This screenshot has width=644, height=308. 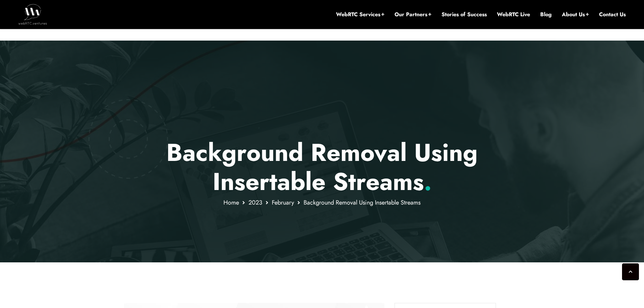 What do you see at coordinates (575, 15) in the screenshot?
I see `a: About Us` at bounding box center [575, 15].